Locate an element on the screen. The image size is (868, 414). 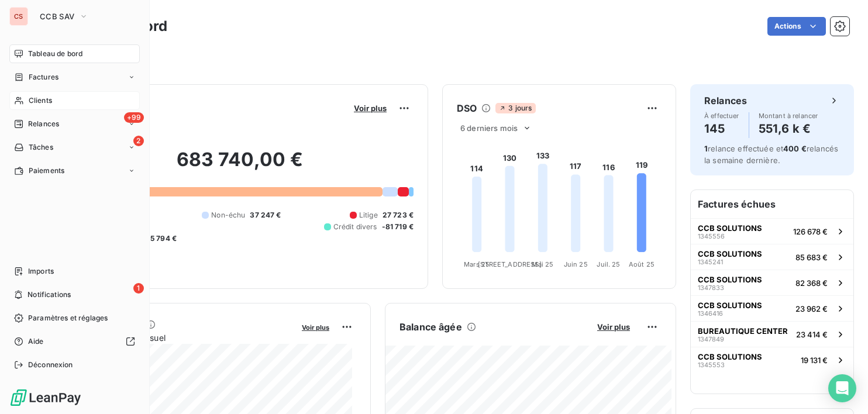
a: Clients is located at coordinates (74, 101).